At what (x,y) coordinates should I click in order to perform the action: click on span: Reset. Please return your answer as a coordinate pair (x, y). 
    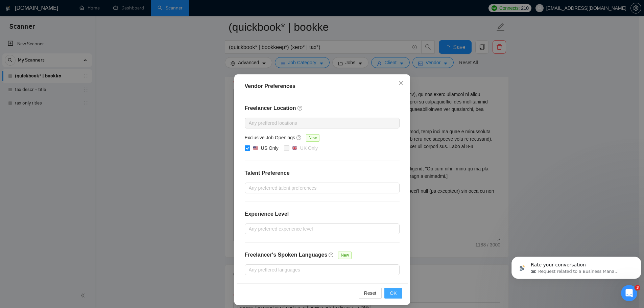
    Looking at the image, I should click on (370, 293).